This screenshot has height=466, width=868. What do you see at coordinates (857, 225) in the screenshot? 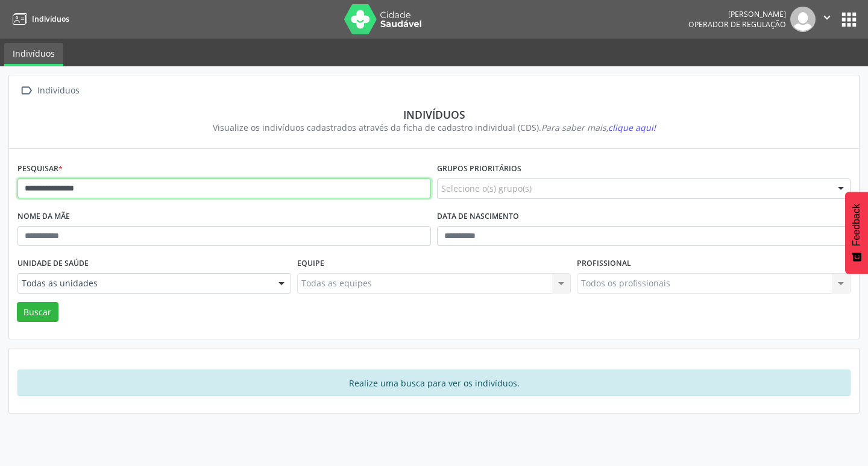
I see `span: Feedback` at bounding box center [857, 225].